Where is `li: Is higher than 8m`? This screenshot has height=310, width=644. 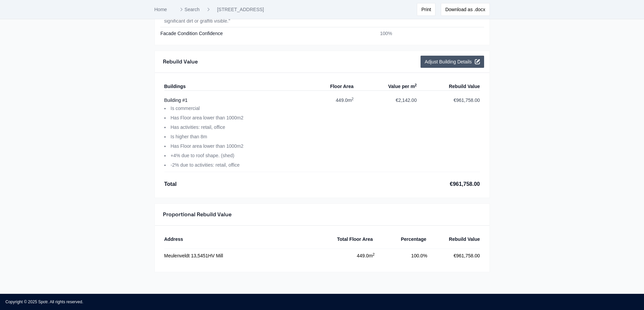
li: Is higher than 8m is located at coordinates (218, 137).